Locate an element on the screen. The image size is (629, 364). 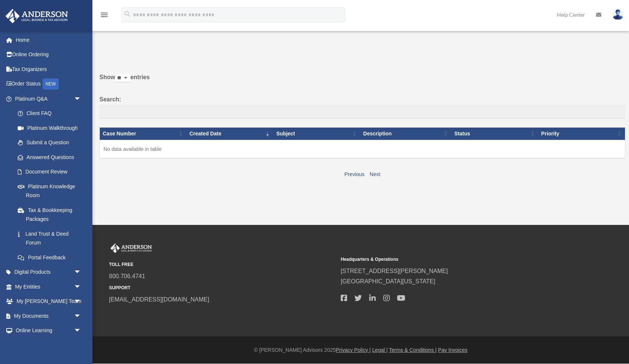
a: My Documentsarrow_drop_down is located at coordinates (49, 316).